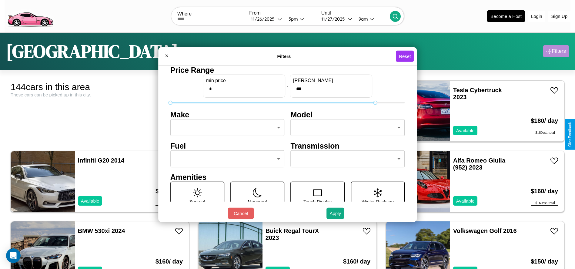  What do you see at coordinates (228, 114) in the screenshot?
I see `h4: Make` at bounding box center [228, 114].